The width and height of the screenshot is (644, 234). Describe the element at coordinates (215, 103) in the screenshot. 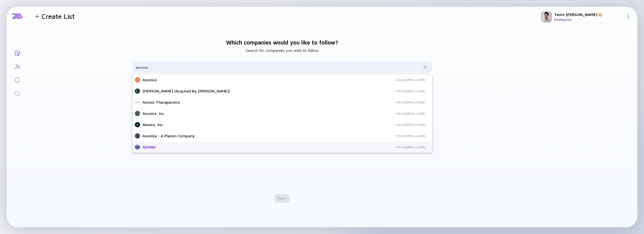

I see `div: Axonis Therapeutics` at that location.